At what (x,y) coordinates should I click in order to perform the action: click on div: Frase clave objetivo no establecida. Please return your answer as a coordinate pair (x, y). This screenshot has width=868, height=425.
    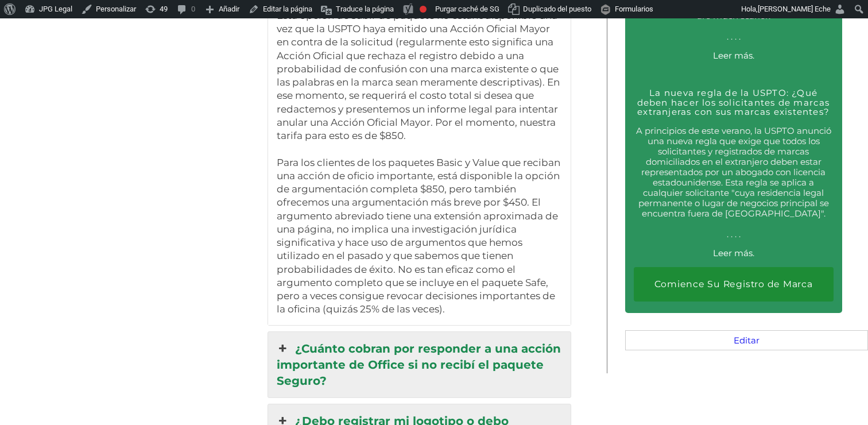
    Looking at the image, I should click on (423, 10).